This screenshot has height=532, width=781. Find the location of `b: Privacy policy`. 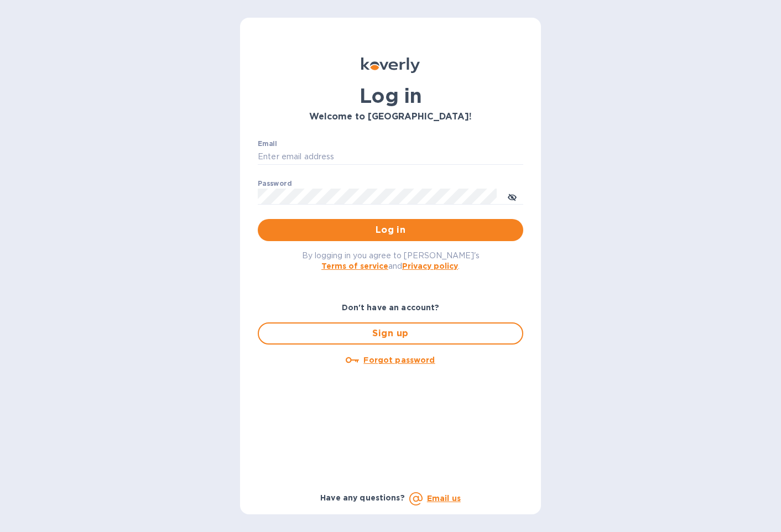

b: Privacy policy is located at coordinates (429, 266).